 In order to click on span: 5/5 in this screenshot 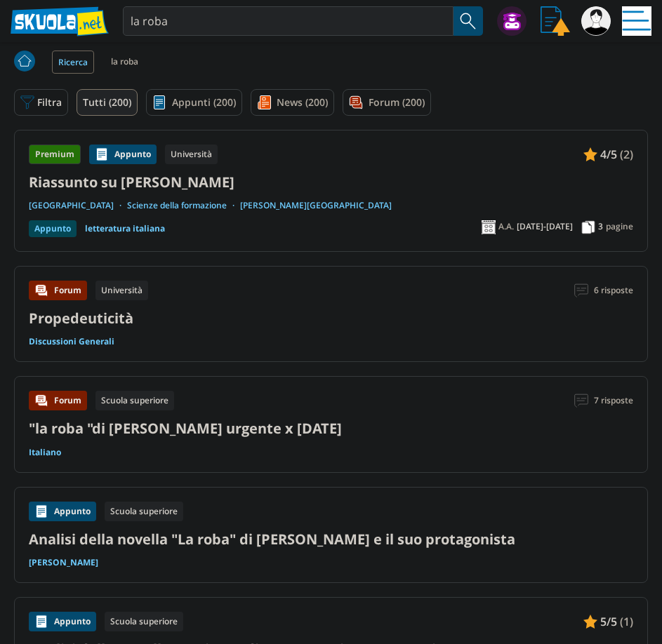, I will do `click(608, 622)`.